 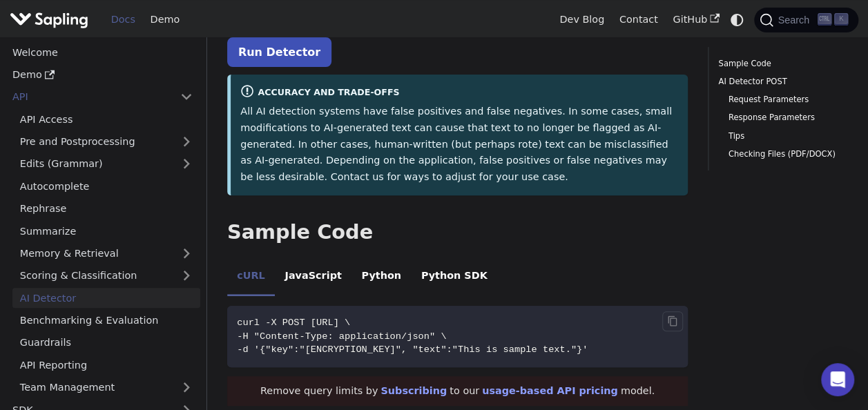 What do you see at coordinates (106, 186) in the screenshot?
I see `a: Autocomplete` at bounding box center [106, 186].